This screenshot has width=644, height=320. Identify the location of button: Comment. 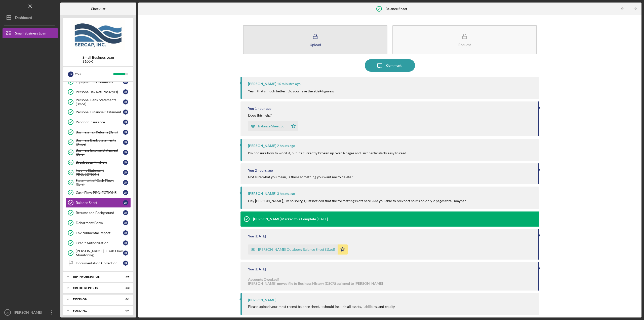
(390, 66).